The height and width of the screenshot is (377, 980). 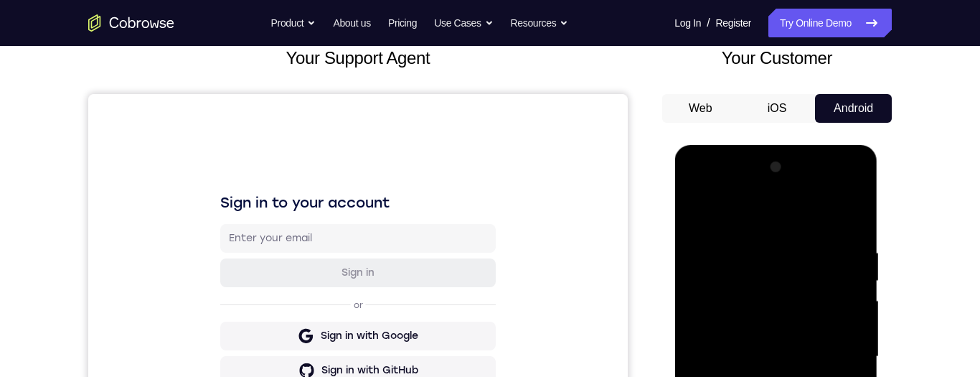 I want to click on h2: Your Customer, so click(x=777, y=58).